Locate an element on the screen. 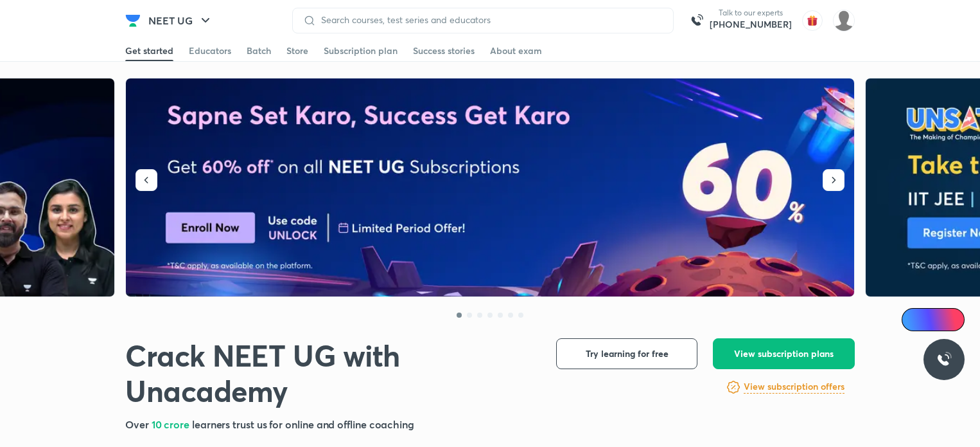 Image resolution: width=980 pixels, height=447 pixels. div: About exam is located at coordinates (516, 51).